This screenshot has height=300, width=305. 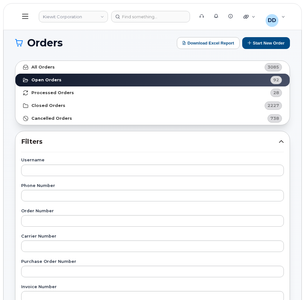 I want to click on label: Carrier Number, so click(x=152, y=236).